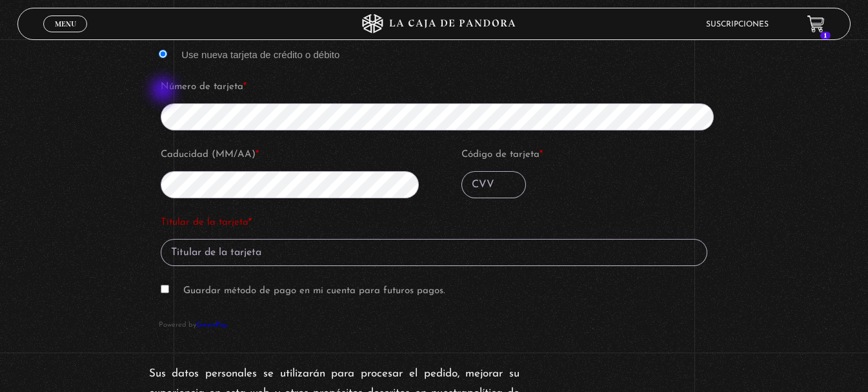 This screenshot has height=392, width=868. What do you see at coordinates (315, 291) in the screenshot?
I see `label: Guardar método de pago en mi cuenta para futuros pagos.` at bounding box center [315, 291].